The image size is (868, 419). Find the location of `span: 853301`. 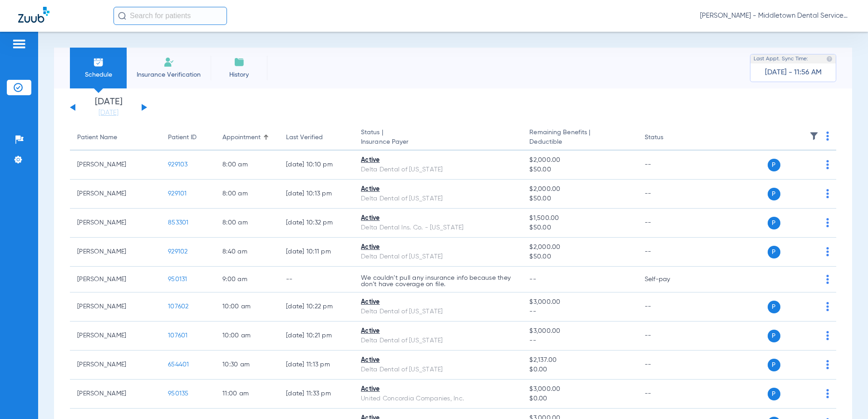

span: 853301 is located at coordinates (179, 223).